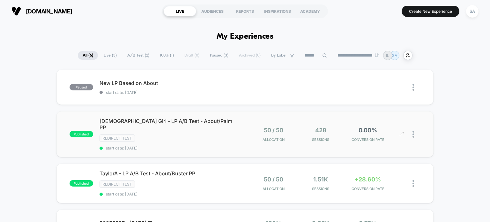  Describe the element at coordinates (320, 130) in the screenshot. I see `span: 428` at that location.